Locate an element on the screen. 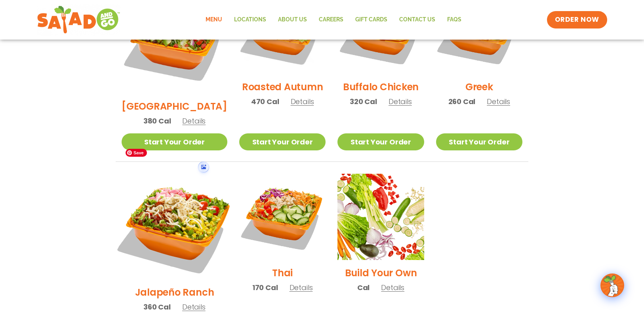  span: Save is located at coordinates (136, 153).